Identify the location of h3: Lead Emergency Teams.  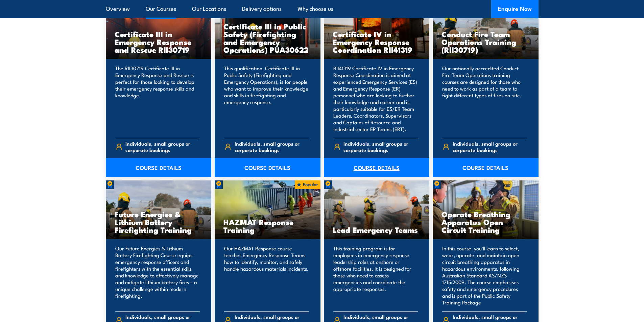
(377, 230).